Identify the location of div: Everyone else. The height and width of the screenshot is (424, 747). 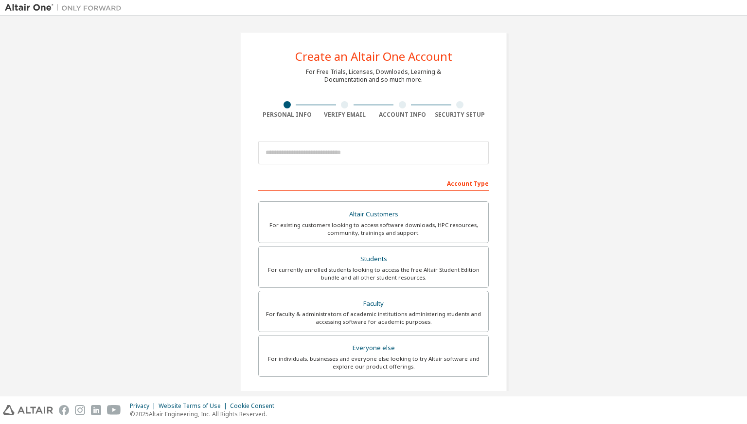
(373, 348).